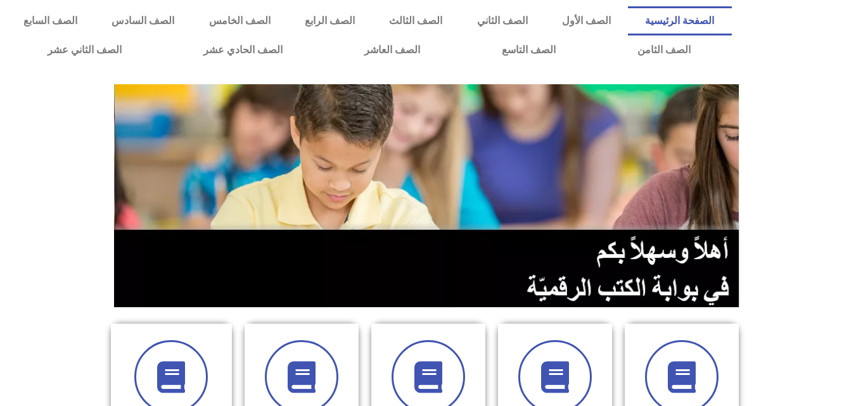 Image resolution: width=856 pixels, height=406 pixels. I want to click on a: الصف الثاني, so click(502, 21).